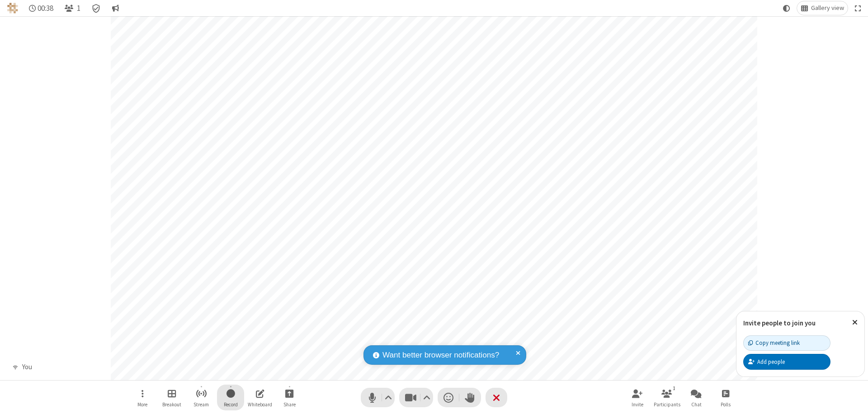 The width and height of the screenshot is (868, 414). What do you see at coordinates (786, 362) in the screenshot?
I see `button: Add people` at bounding box center [786, 362].